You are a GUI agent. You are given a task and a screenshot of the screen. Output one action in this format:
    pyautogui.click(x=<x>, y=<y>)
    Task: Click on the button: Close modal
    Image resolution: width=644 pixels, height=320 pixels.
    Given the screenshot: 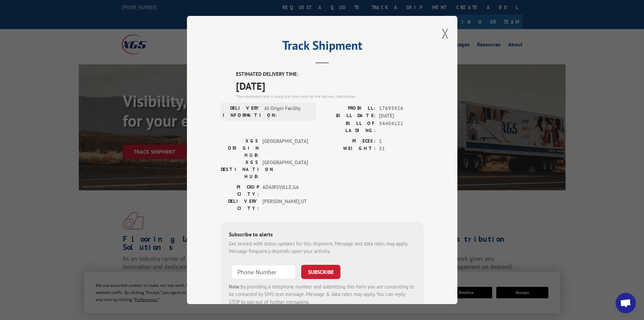 What is the action you would take?
    pyautogui.click(x=445, y=33)
    